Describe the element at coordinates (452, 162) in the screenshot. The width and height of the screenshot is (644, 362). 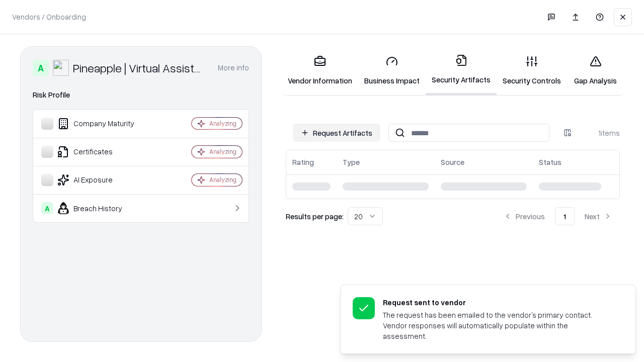
I see `div: Source` at that location.